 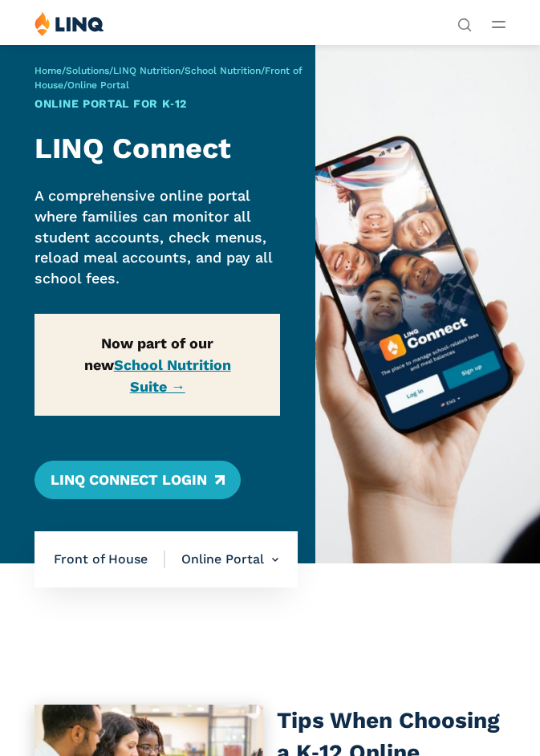 What do you see at coordinates (157, 103) in the screenshot?
I see `h1: Online Portal for K‑12` at bounding box center [157, 103].